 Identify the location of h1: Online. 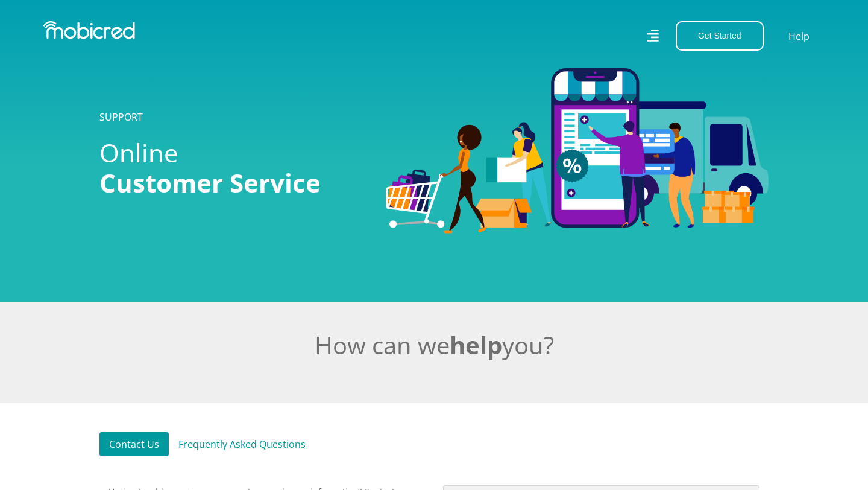
(233, 167).